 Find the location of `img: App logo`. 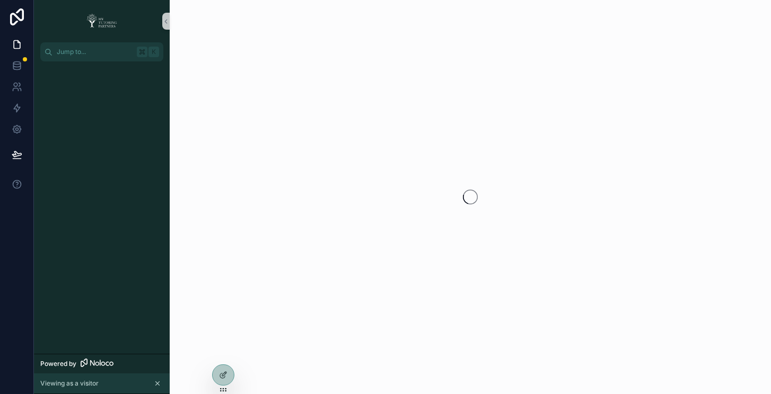

img: App logo is located at coordinates (102, 21).